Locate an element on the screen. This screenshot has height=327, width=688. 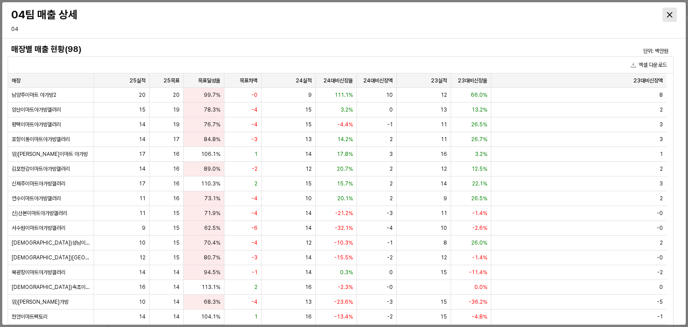
span: 천안이마트팩토리 is located at coordinates (30, 317).